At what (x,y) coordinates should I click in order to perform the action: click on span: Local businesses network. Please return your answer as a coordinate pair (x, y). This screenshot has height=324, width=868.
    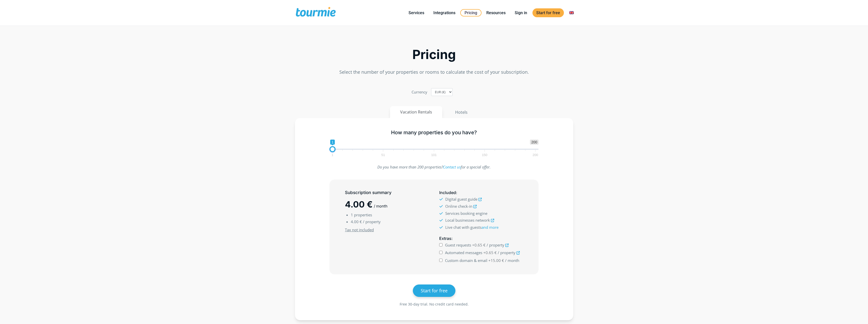
    Looking at the image, I should click on (468, 220).